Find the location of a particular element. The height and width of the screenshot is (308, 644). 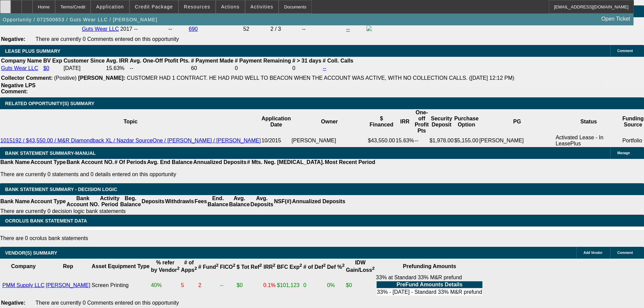

b: Company Name is located at coordinates (21, 61).